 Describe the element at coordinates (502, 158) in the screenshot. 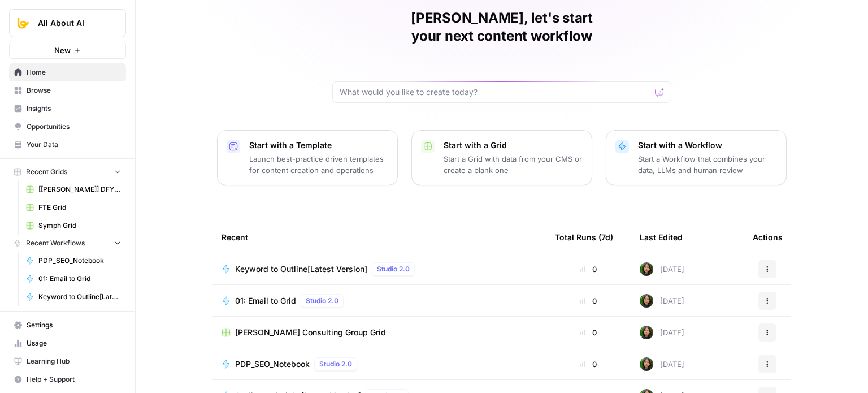

I see `button: Start with a GridStart a Grid with data from your CMS or create a blank one` at that location.